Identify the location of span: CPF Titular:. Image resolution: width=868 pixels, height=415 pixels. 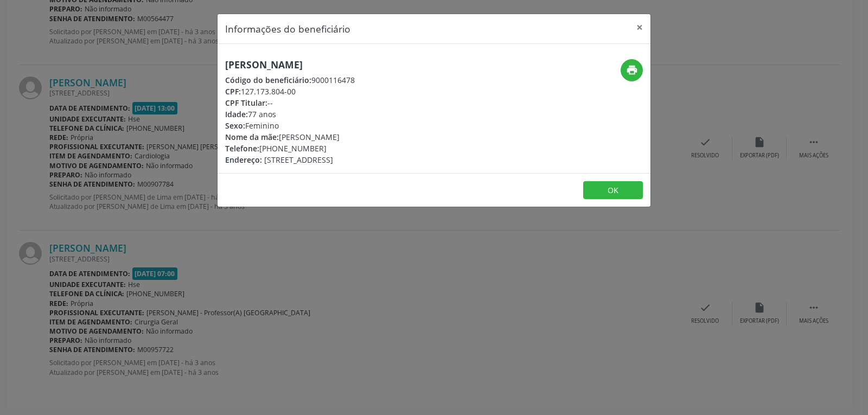
(246, 103).